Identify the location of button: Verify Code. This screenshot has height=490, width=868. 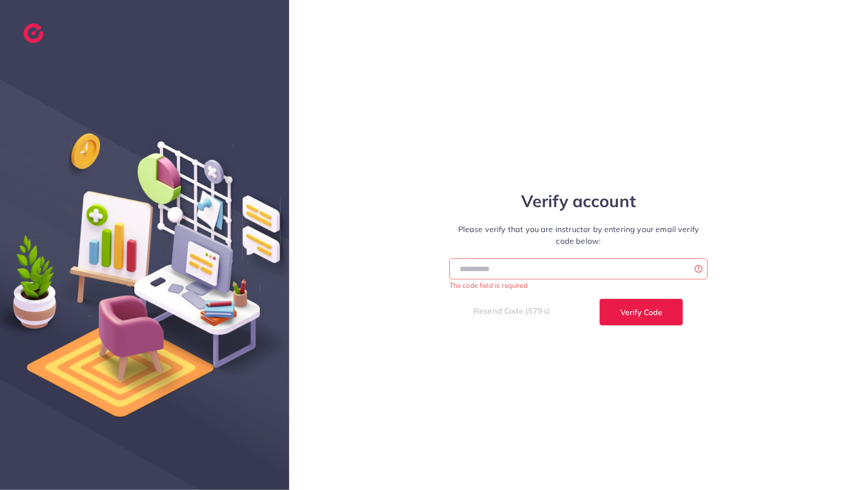
(641, 312).